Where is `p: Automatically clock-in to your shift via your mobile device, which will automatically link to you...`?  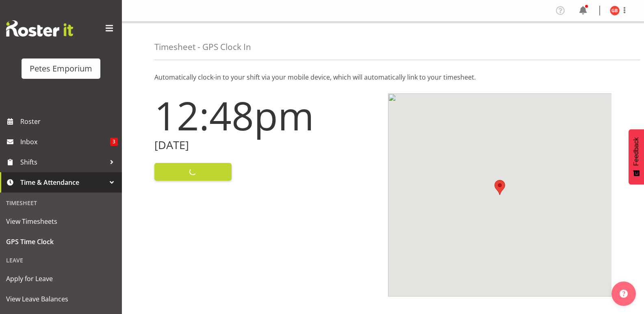 p: Automatically clock-in to your shift via your mobile device, which will automatically link to you... is located at coordinates (383, 77).